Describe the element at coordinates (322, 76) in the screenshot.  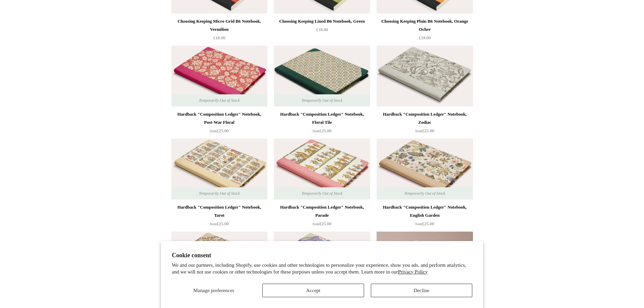
I see `img: Hardback "Composition Ledger" Notebook, Floral Tile` at that location.